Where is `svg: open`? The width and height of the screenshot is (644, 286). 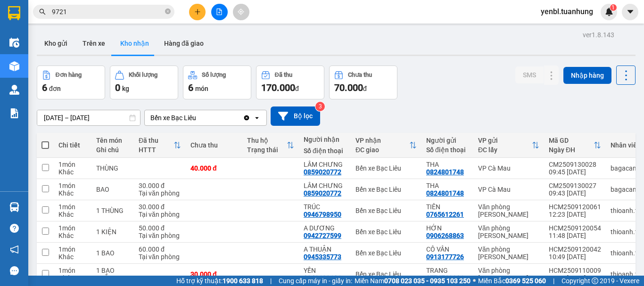 svg: open is located at coordinates (257, 118).